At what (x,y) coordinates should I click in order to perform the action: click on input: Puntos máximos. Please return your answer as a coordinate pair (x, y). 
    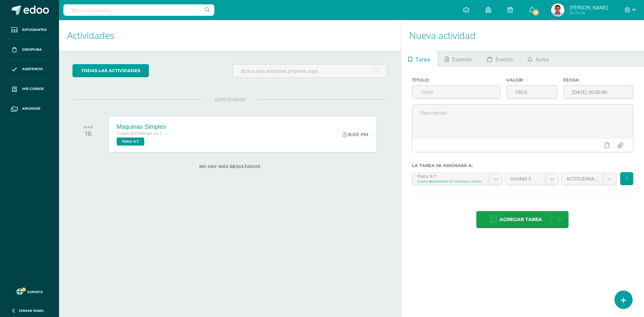
    Looking at the image, I should click on (532, 92).